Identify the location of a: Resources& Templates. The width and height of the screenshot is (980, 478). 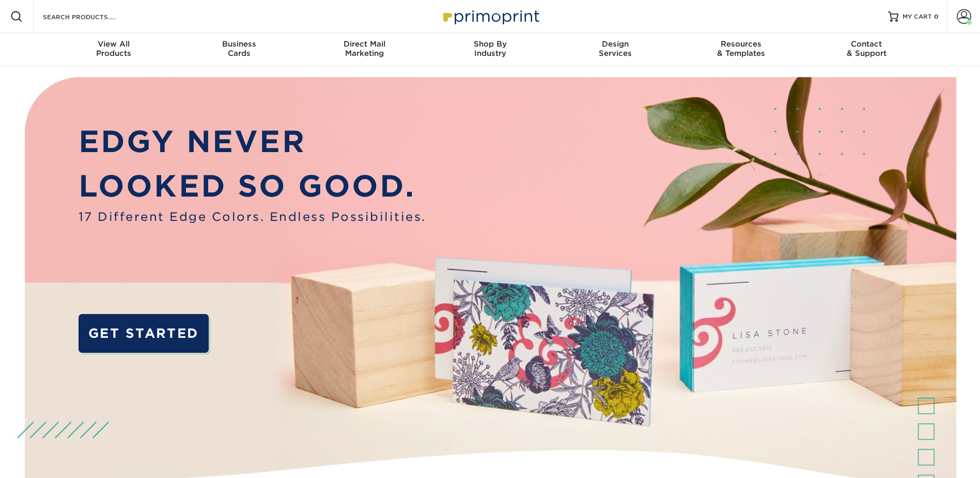
(740, 50).